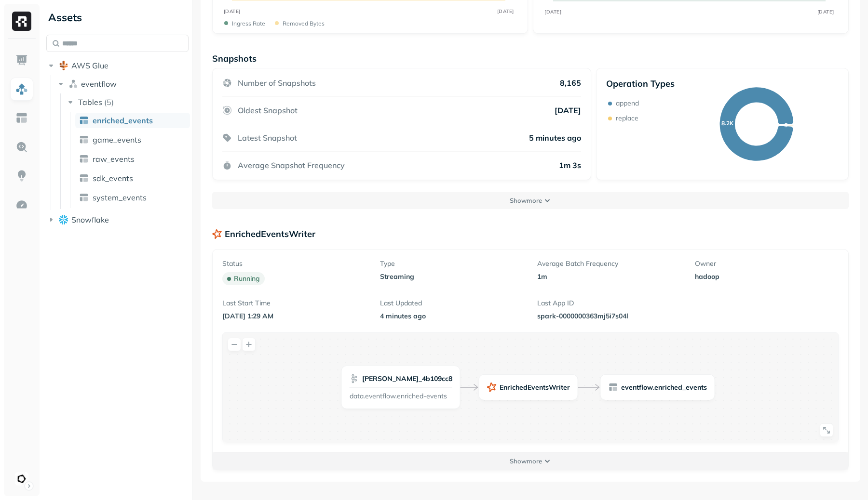  Describe the element at coordinates (114, 159) in the screenshot. I see `span: raw_events` at that location.